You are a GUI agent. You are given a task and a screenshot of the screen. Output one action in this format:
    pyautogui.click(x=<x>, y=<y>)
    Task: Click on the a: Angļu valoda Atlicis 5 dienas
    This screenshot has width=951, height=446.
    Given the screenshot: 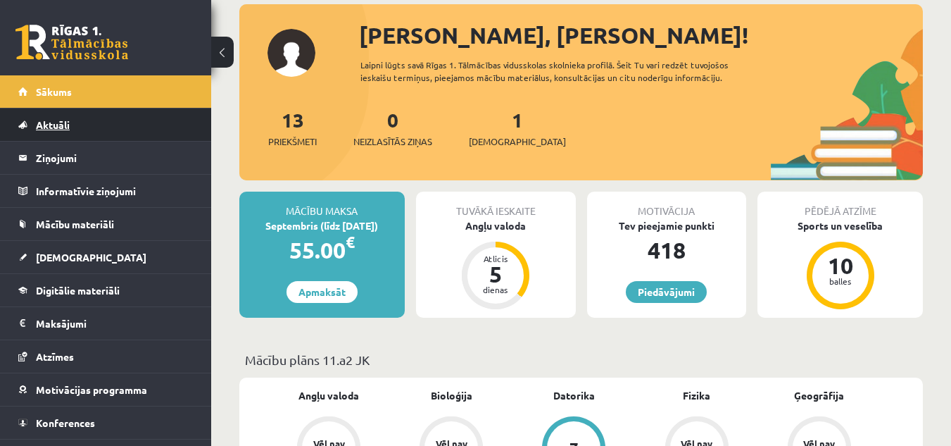 What is the action you would take?
    pyautogui.click(x=496, y=265)
    